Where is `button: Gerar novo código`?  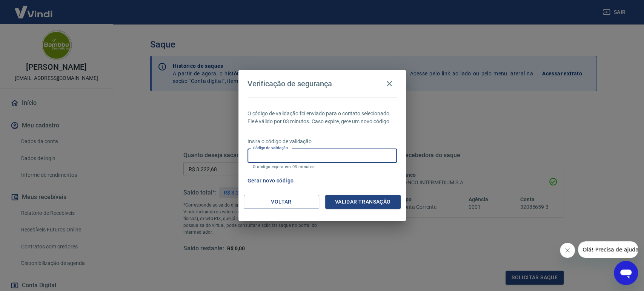
button: Gerar novo código is located at coordinates (270, 180).